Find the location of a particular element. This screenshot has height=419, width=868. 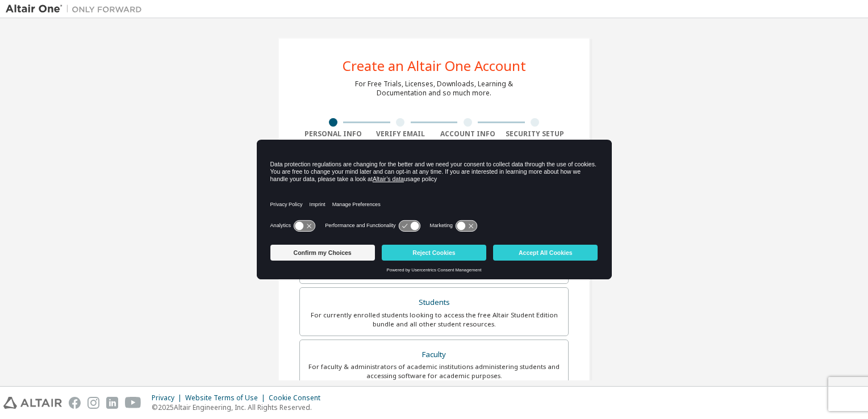

div: Privacy is located at coordinates (168, 398).